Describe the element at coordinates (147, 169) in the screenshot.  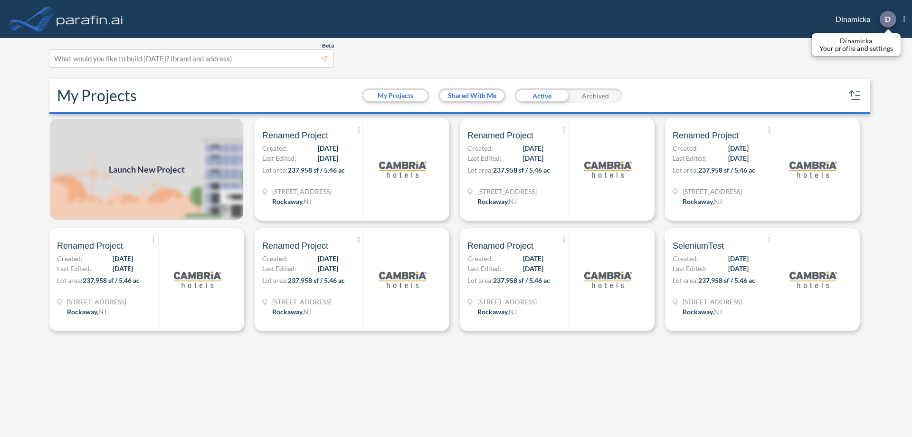
I see `img: add` at that location.